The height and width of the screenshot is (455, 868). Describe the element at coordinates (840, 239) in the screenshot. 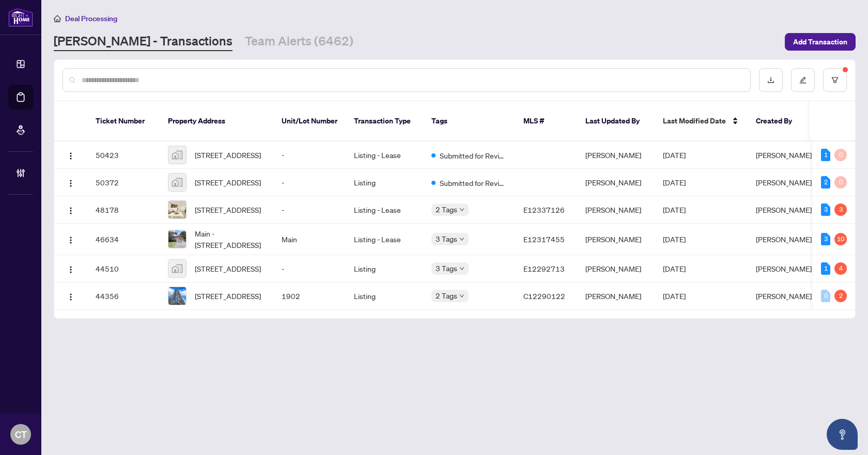

I see `div: 10` at that location.